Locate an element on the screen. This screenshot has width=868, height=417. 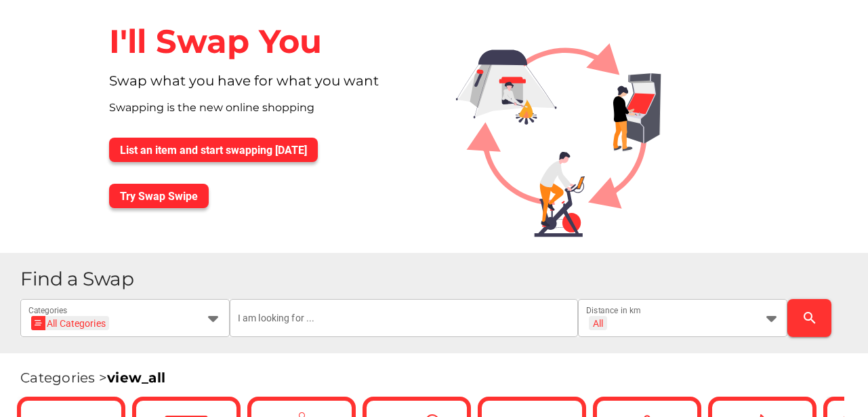
span: Categories > is located at coordinates (92, 377).